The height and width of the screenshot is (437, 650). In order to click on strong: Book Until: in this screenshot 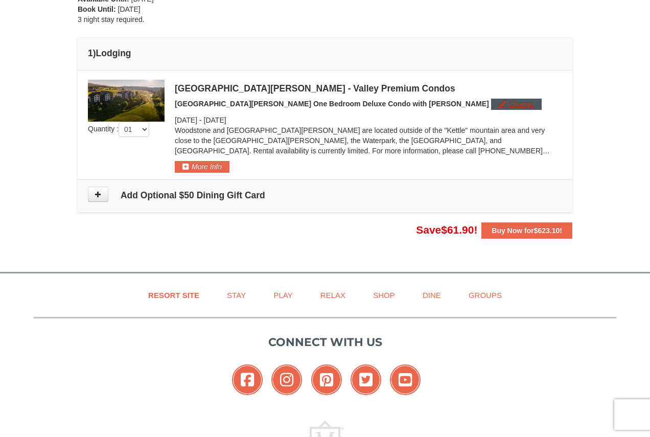, I will do `click(97, 9)`.